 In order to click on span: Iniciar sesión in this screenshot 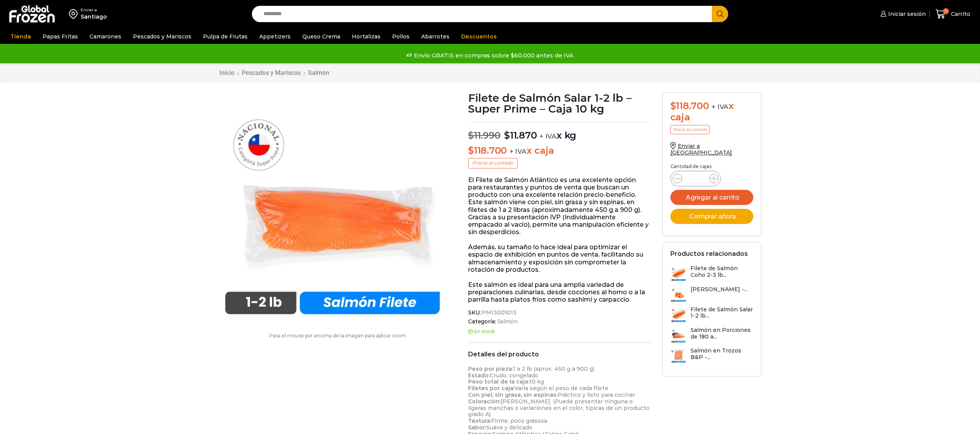, I will do `click(906, 14)`.